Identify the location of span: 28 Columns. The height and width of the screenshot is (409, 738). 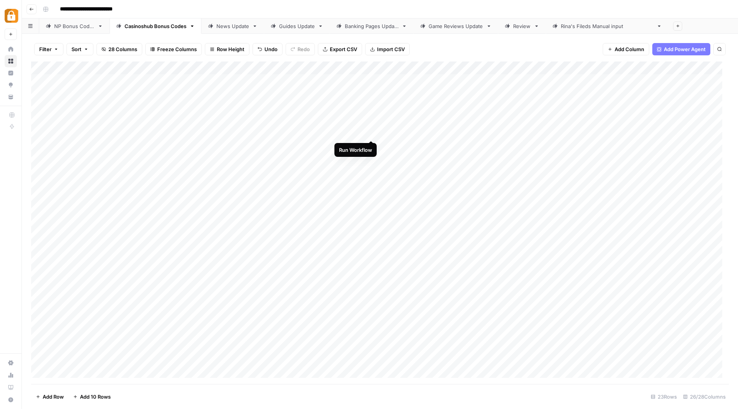
(123, 49).